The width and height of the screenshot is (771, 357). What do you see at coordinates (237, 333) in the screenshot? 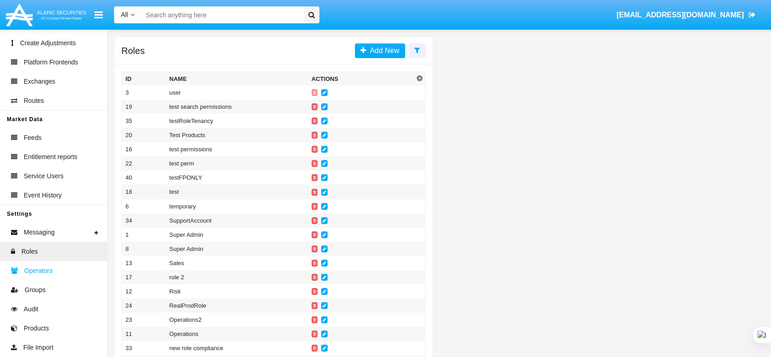
I see `td: Operations` at bounding box center [237, 333].